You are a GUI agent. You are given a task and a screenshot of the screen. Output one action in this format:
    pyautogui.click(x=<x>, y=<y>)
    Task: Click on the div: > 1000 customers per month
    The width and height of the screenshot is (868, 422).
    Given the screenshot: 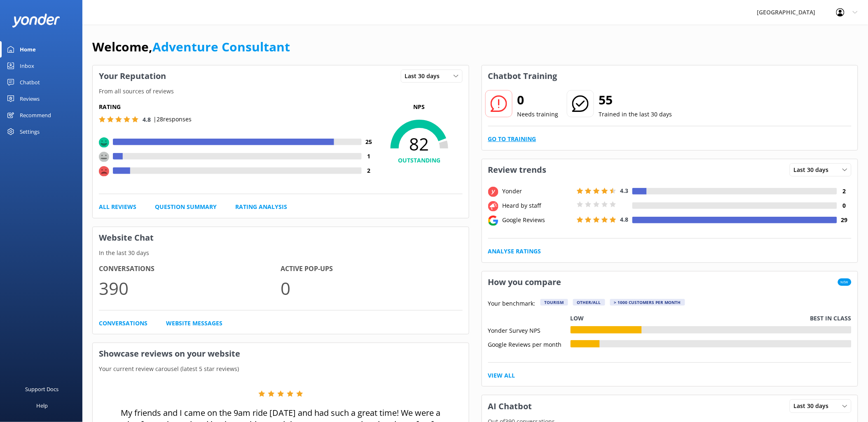 What is the action you would take?
    pyautogui.click(x=648, y=303)
    